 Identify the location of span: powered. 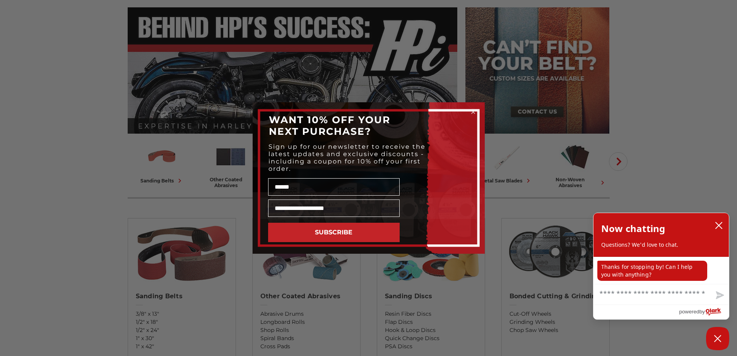
(689, 311).